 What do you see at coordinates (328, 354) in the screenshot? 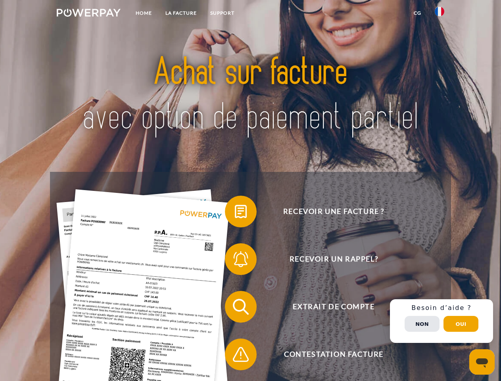
I see `button: Contestation Facture` at bounding box center [328, 354].